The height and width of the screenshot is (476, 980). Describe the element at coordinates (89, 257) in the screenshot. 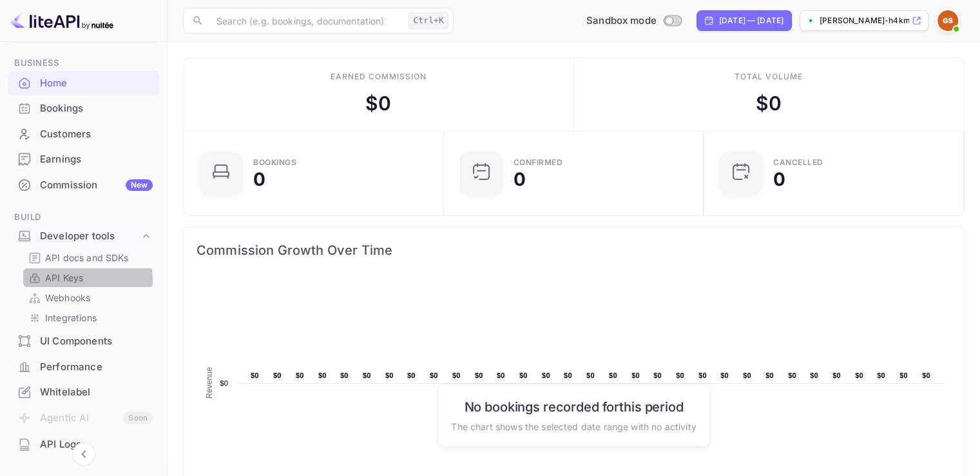

I see `a: API docs and SDKs` at that location.